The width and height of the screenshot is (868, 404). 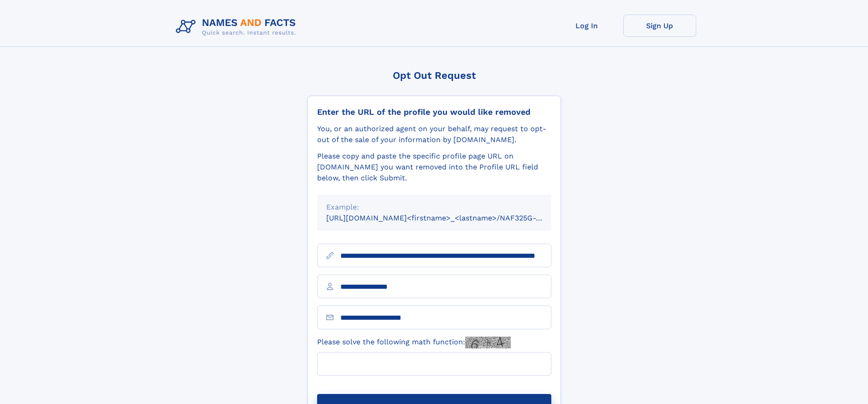 What do you see at coordinates (434, 135) in the screenshot?
I see `div: You, or an authorized agent on your behalf, may request to opt-out of the sale of your informatio...` at bounding box center [434, 135].